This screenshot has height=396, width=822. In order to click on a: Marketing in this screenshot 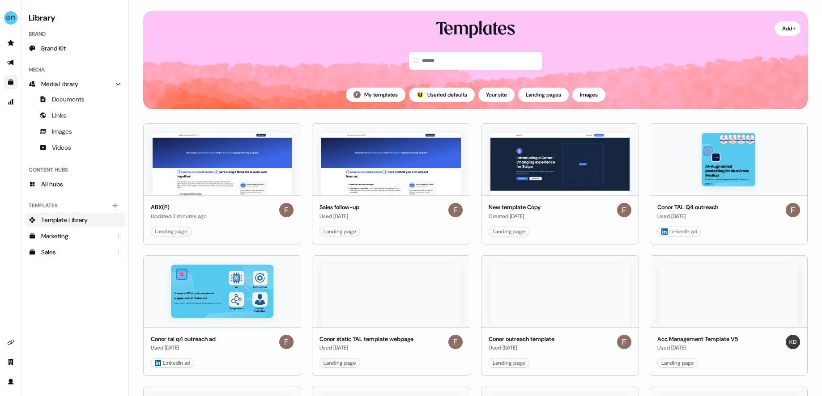, I will do `click(75, 236)`.